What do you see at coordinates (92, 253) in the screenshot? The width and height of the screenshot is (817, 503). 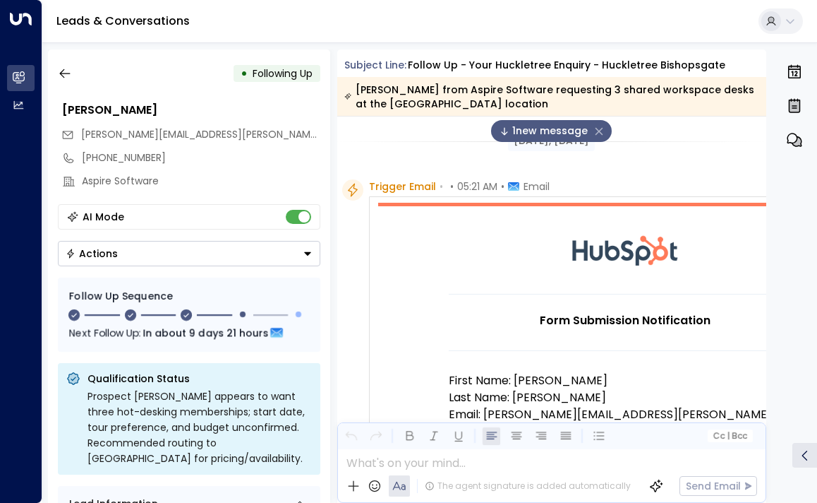 I see `div: Actions` at bounding box center [92, 253].